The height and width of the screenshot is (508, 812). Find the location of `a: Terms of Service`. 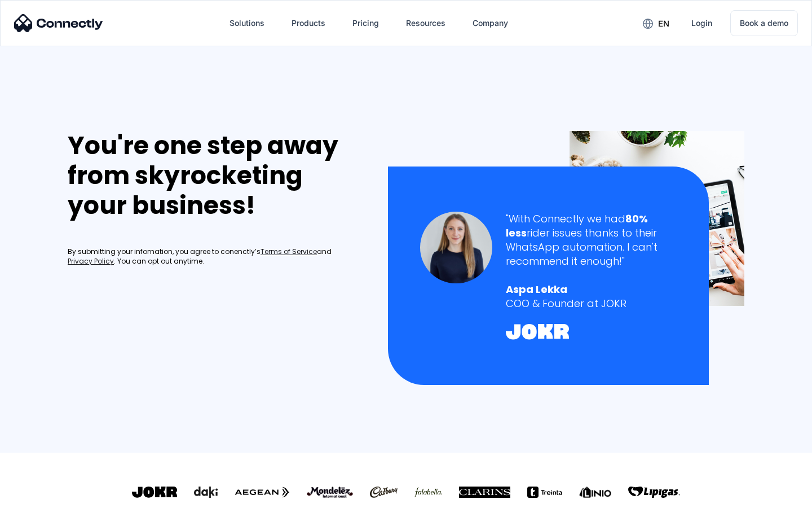

a: Terms of Service is located at coordinates (289, 252).